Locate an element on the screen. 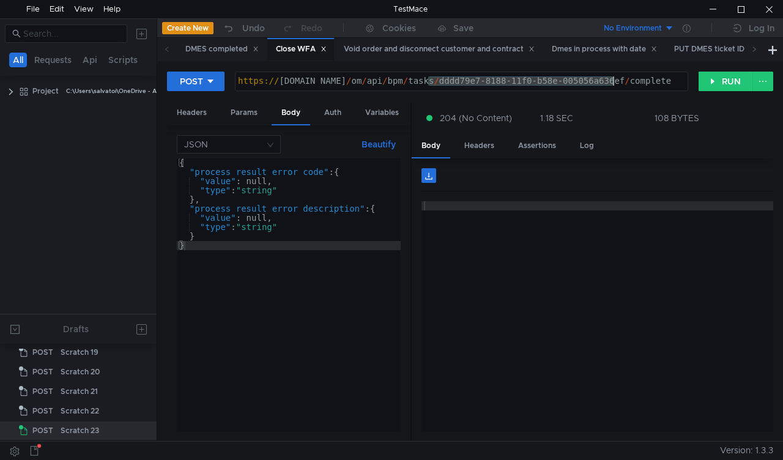 The width and height of the screenshot is (783, 460). div: DMES completed is located at coordinates (222, 49).